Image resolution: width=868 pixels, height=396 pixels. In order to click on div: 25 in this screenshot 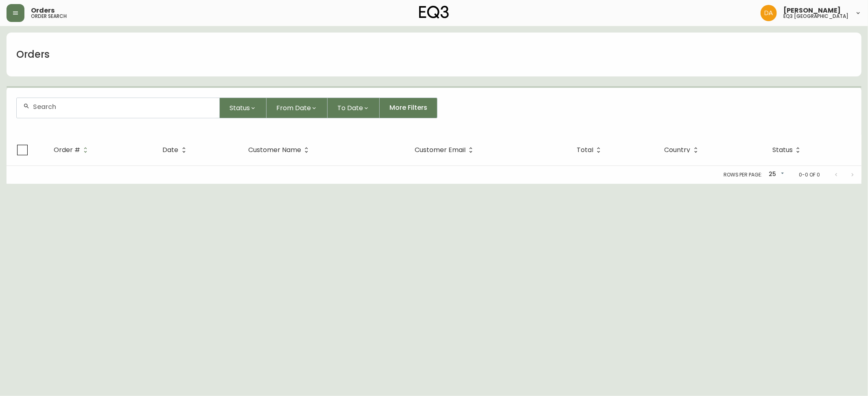, I will do `click(776, 175)`.